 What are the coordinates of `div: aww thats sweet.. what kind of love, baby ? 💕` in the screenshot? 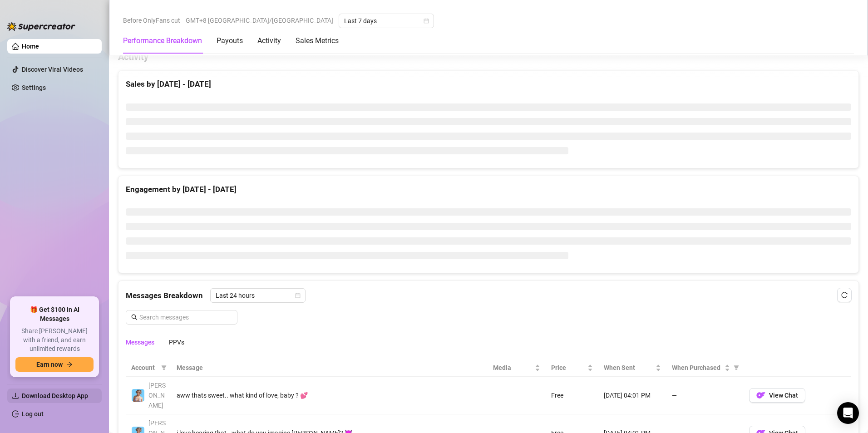 It's located at (329, 396).